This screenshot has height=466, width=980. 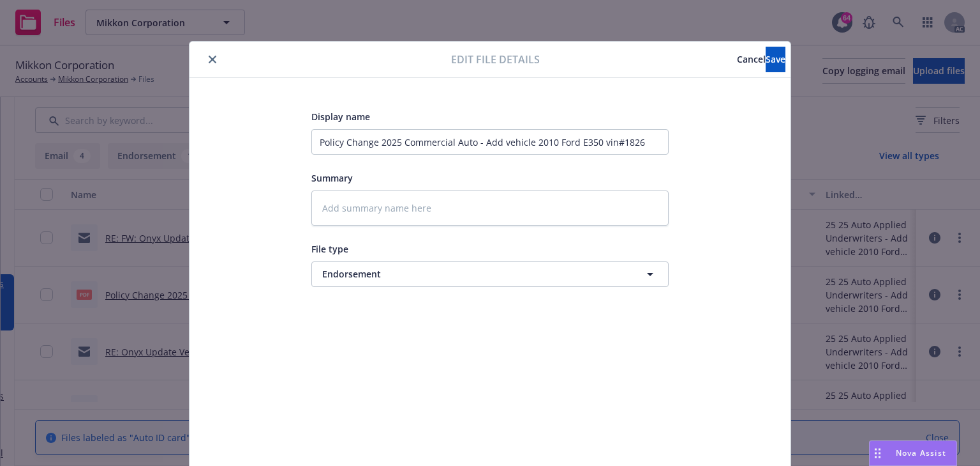 I want to click on input: Add display name here, so click(x=490, y=142).